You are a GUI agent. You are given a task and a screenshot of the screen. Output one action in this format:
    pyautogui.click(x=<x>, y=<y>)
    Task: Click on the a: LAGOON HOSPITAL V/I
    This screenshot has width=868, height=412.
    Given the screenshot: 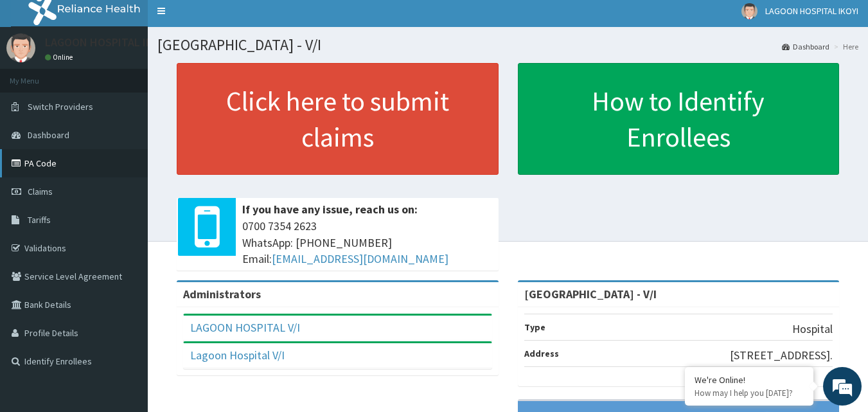 What is the action you would take?
    pyautogui.click(x=245, y=327)
    